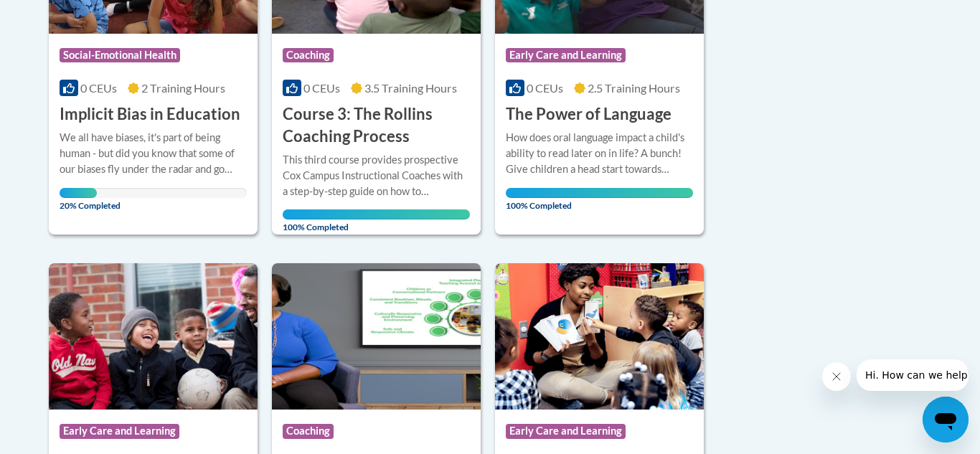  Describe the element at coordinates (633, 87) in the screenshot. I see `span: 2.5 Training Hours` at that location.